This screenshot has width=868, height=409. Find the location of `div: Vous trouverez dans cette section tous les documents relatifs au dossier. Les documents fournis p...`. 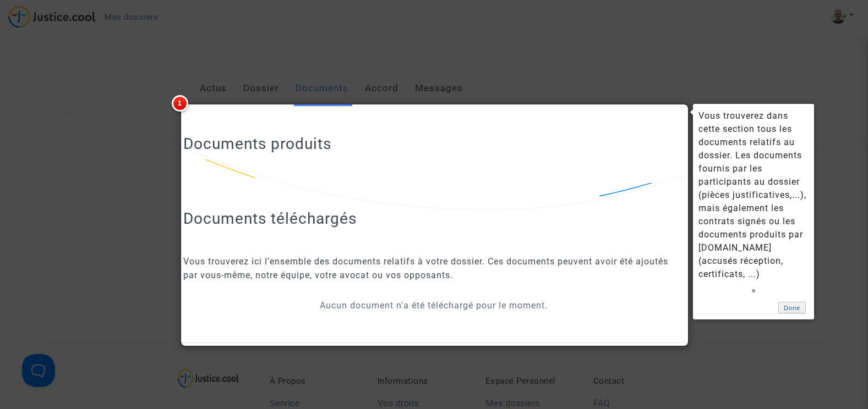

div: Vous trouverez dans cette section tous les documents relatifs au dossier. Les documents fournis p... is located at coordinates (754, 195).